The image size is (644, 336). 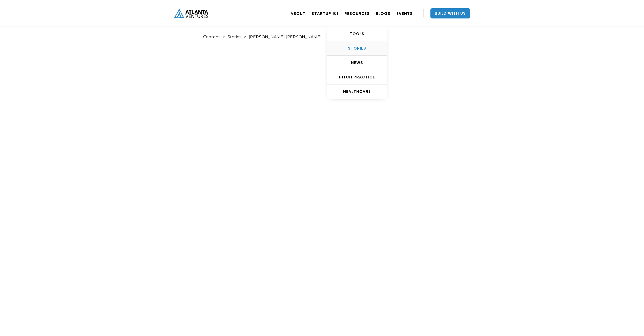 What do you see at coordinates (357, 34) in the screenshot?
I see `a: TOOLS` at bounding box center [357, 34].